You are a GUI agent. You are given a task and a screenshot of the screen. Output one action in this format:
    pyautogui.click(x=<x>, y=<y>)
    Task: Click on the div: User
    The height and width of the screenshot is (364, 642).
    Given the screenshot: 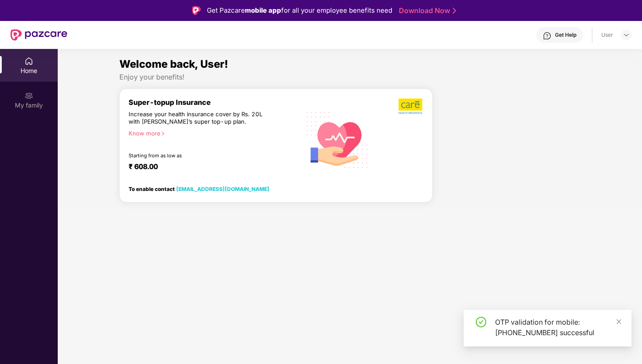 What is the action you would take?
    pyautogui.click(x=607, y=35)
    